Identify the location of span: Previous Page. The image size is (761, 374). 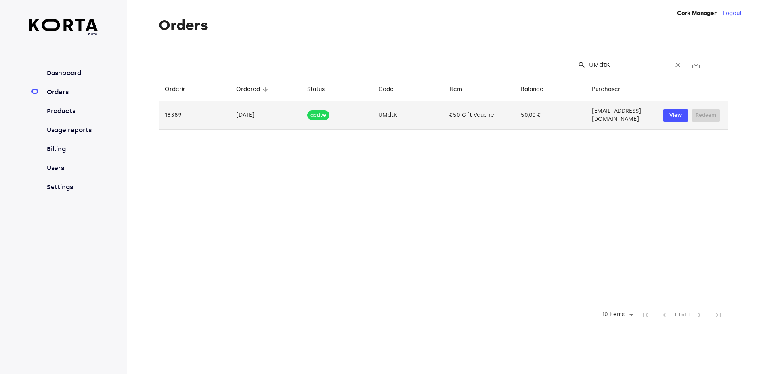
(664, 315).